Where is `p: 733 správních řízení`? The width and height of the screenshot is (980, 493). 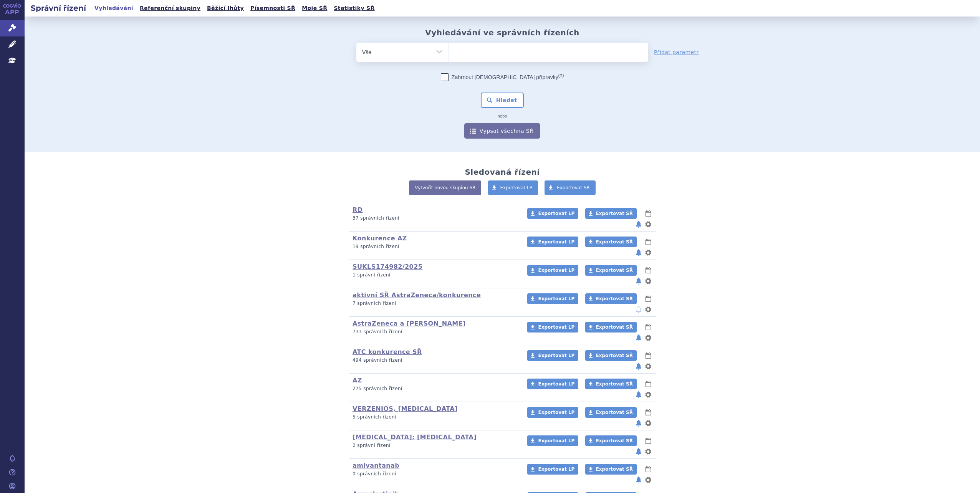
p: 733 správních řízení is located at coordinates (434, 332).